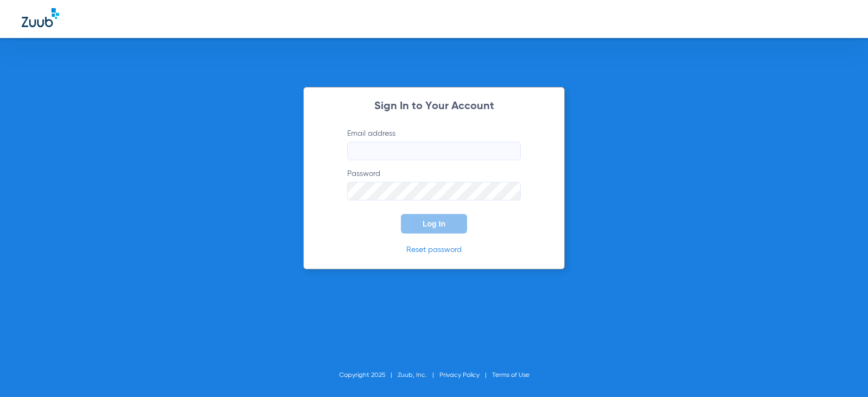 The width and height of the screenshot is (868, 397). Describe the element at coordinates (434, 250) in the screenshot. I see `a: Reset password` at that location.